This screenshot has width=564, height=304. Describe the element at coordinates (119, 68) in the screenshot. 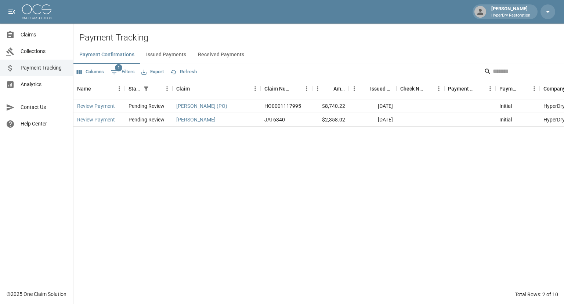

I see `span: 1` at that location.